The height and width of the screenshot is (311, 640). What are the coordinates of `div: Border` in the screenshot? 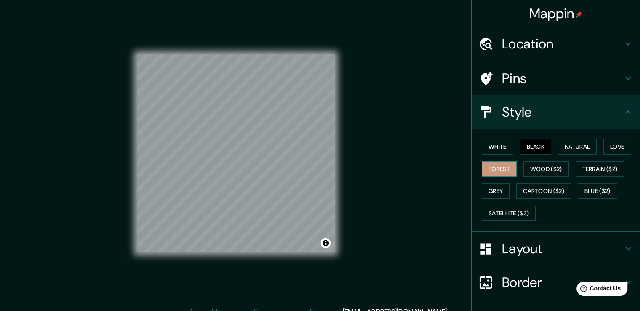 It's located at (556, 282).